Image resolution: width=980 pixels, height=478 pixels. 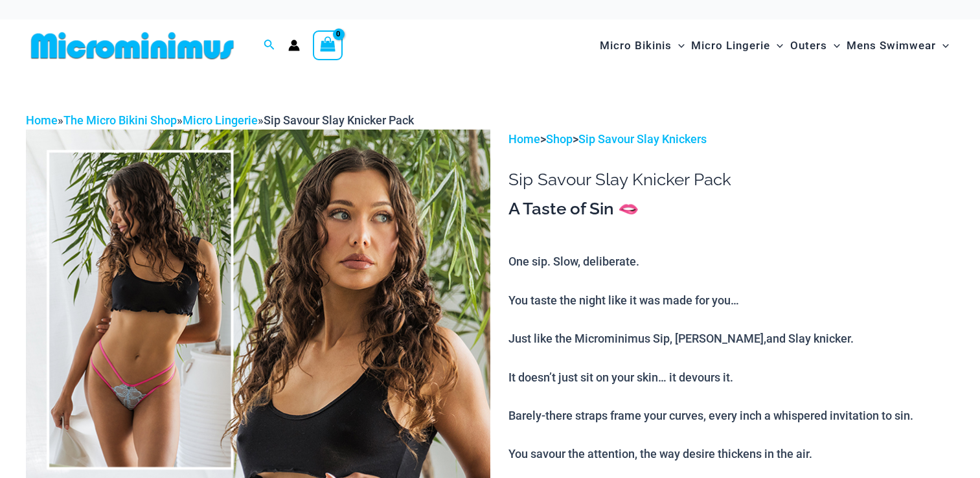 What do you see at coordinates (897, 46) in the screenshot?
I see `a: Mens SwimwearMenu ToggleMenu Toggle` at bounding box center [897, 46].